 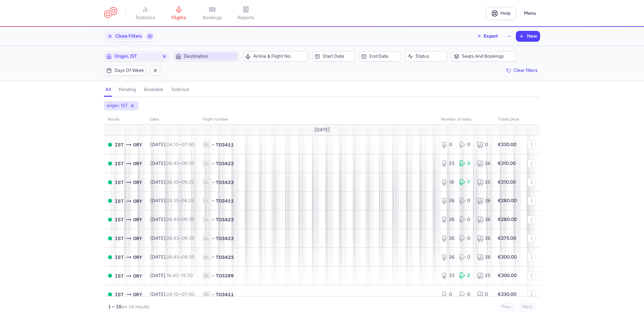 What do you see at coordinates (212, 14) in the screenshot?
I see `a: bookings` at bounding box center [212, 14].